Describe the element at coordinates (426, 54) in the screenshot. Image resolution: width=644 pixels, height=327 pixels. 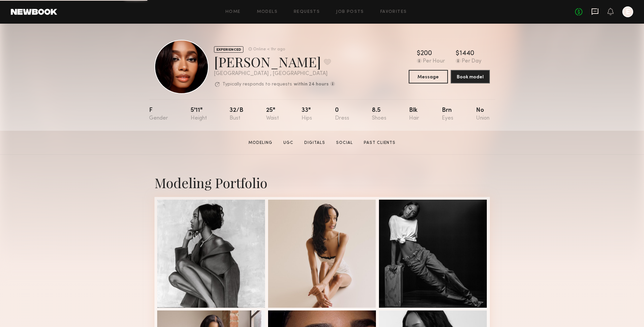
I see `div: 200` at that location.